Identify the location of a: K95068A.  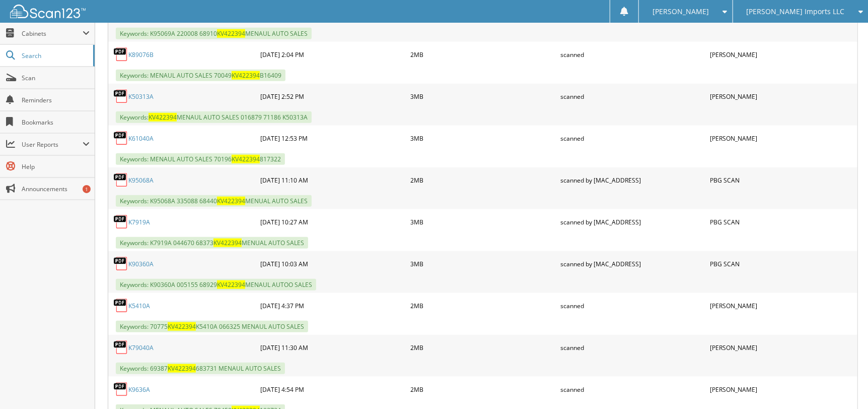
(141, 180).